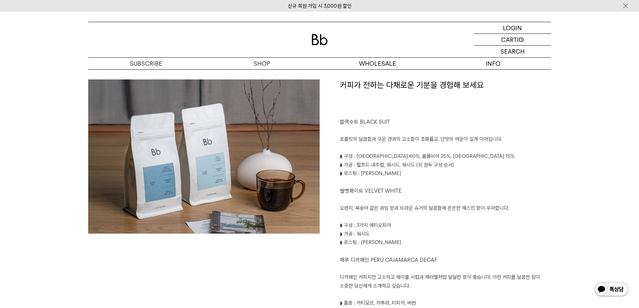 The height and width of the screenshot is (308, 639). Describe the element at coordinates (388, 260) in the screenshot. I see `span: 페루 디카페인 PERU CAJAMARCA DECAF` at that location.